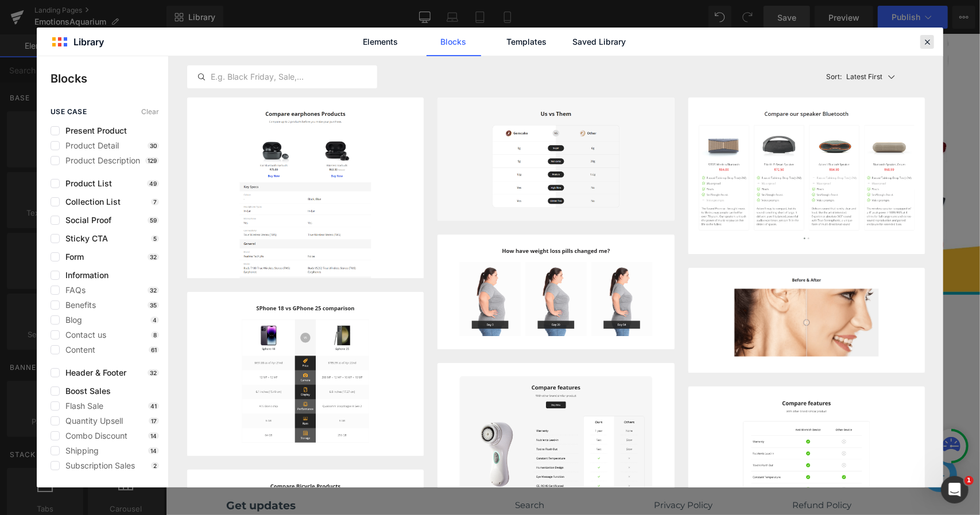 Image resolution: width=980 pixels, height=515 pixels. Describe the element at coordinates (89, 146) in the screenshot. I see `span: Product Detail` at that location.